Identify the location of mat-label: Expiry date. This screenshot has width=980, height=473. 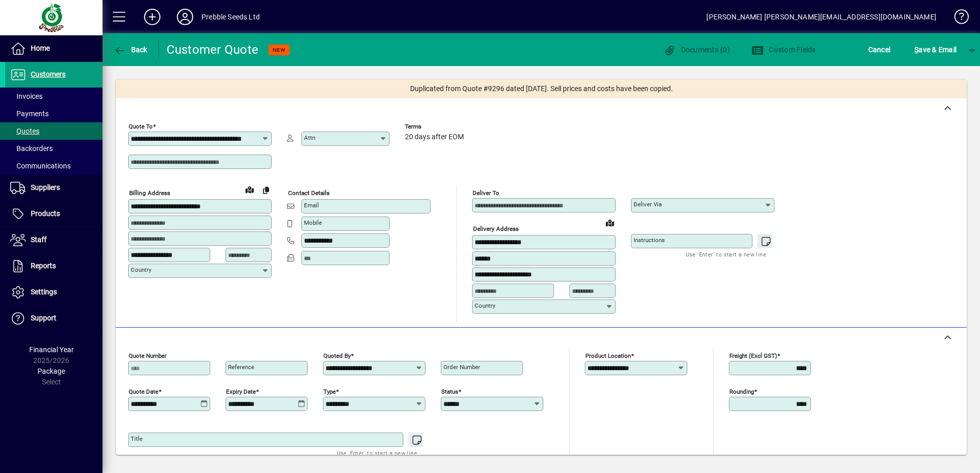
(241, 391).